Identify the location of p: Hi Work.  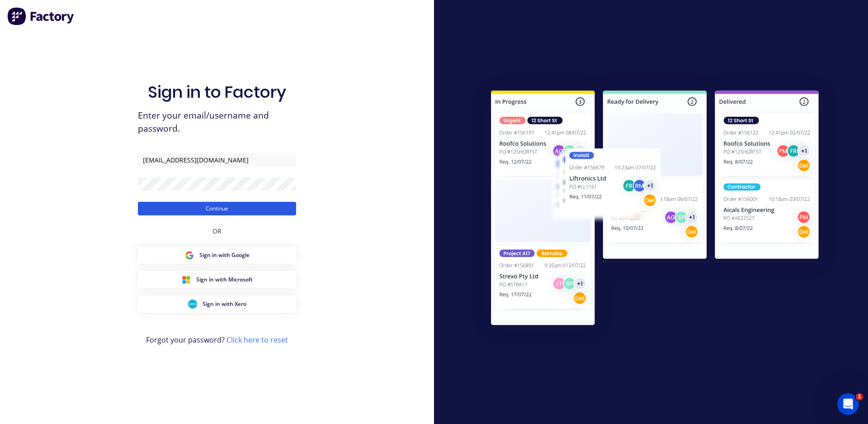
(91, 72).